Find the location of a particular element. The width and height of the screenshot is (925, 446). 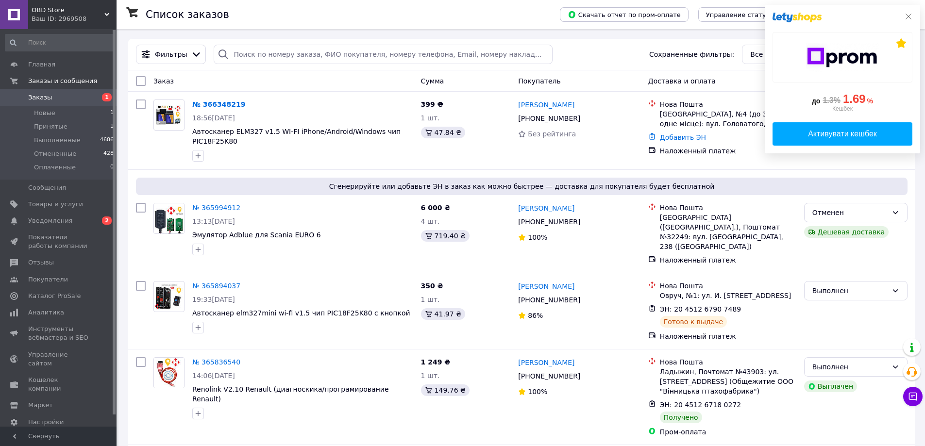

span: Renolink V2.10 Renault (диагноскика/програмирование Renault) is located at coordinates (290, 394).